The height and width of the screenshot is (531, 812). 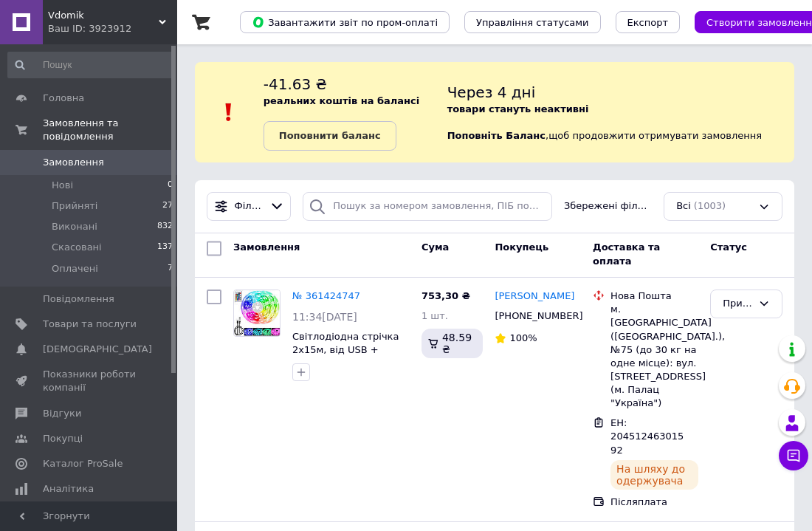 I want to click on span: Через 4 дні, so click(x=491, y=93).